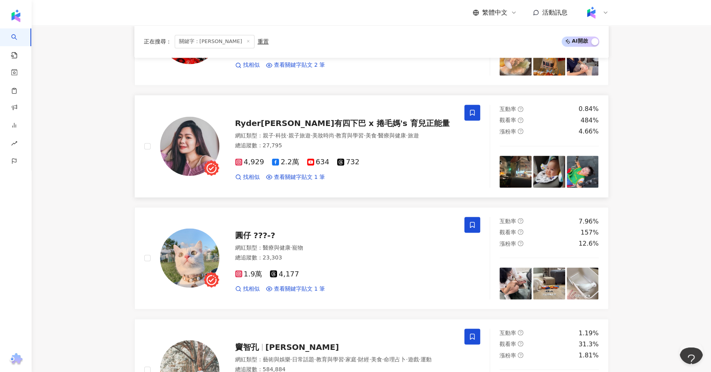 The image size is (711, 372). What do you see at coordinates (14, 144) in the screenshot?
I see `span: rise` at bounding box center [14, 144].